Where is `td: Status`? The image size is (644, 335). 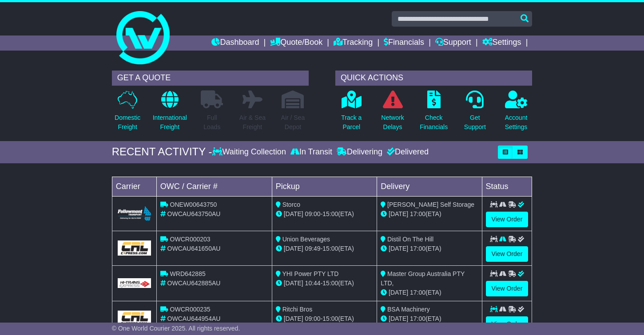
td: Status is located at coordinates (507, 186).